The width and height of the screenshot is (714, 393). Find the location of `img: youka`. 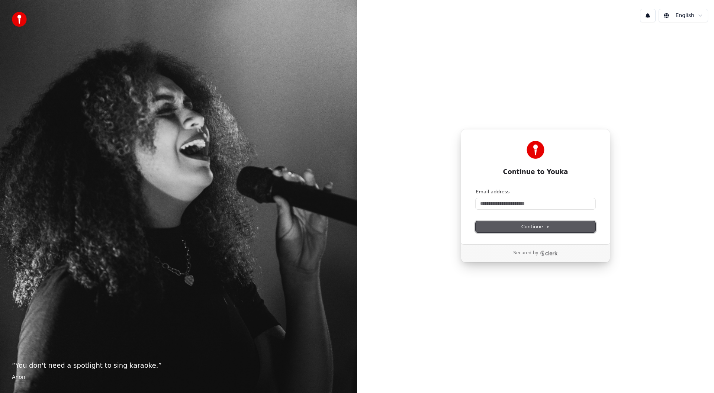

img: youka is located at coordinates (19, 19).